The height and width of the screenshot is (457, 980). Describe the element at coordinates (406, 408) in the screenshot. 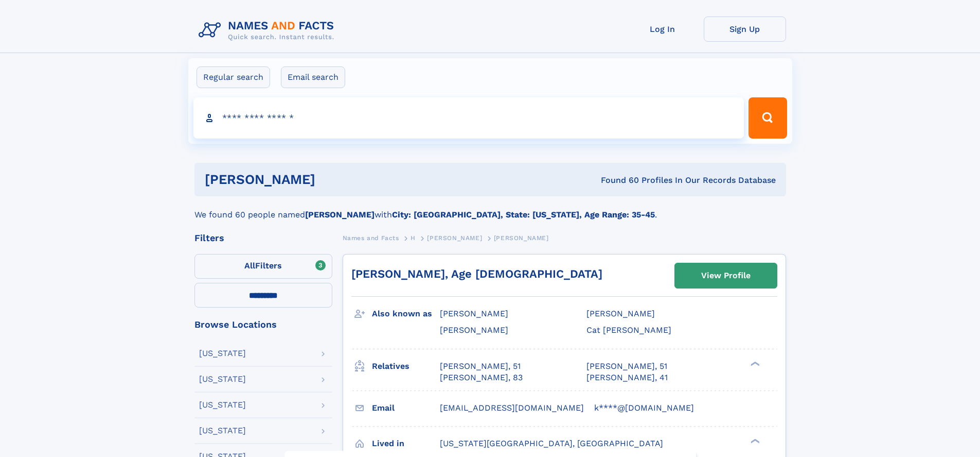

I see `h3: Email` at that location.